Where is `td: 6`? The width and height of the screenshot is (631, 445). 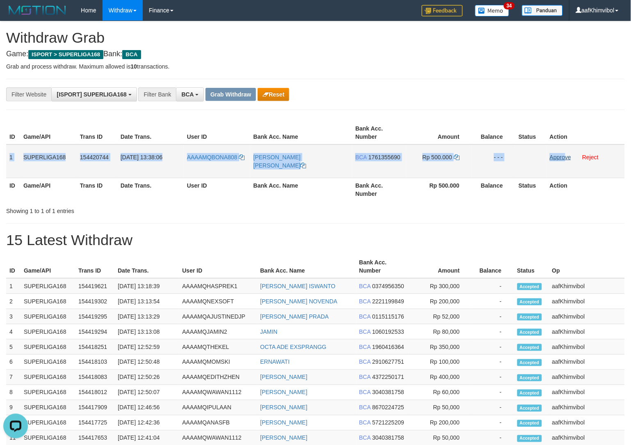 td: 6 is located at coordinates (13, 362).